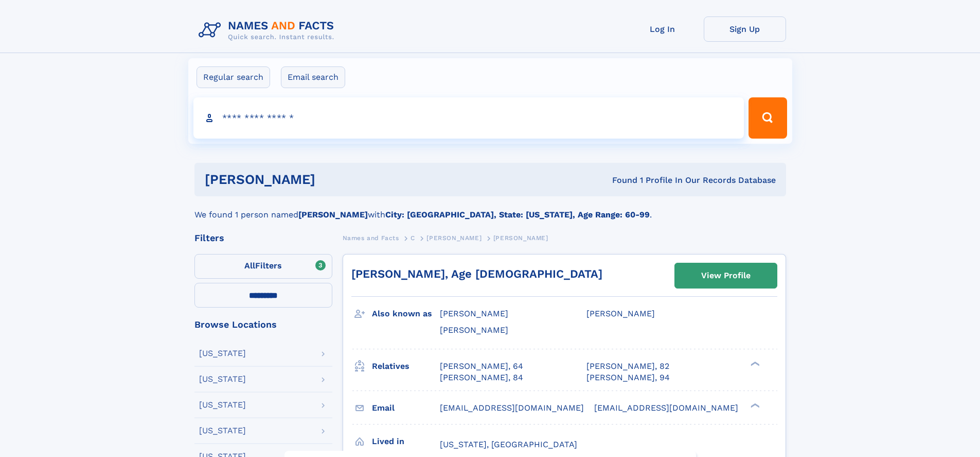 The height and width of the screenshot is (457, 980). I want to click on label: Filters, so click(263, 266).